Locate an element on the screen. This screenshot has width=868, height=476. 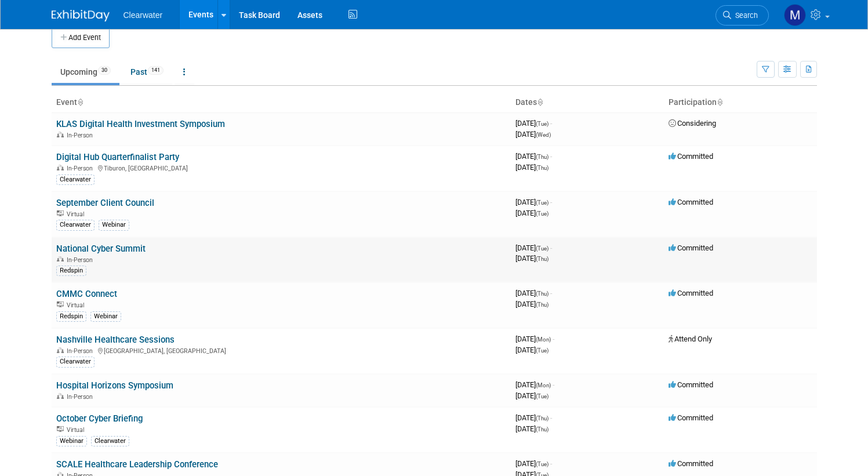
button: Add Event is located at coordinates (81, 38).